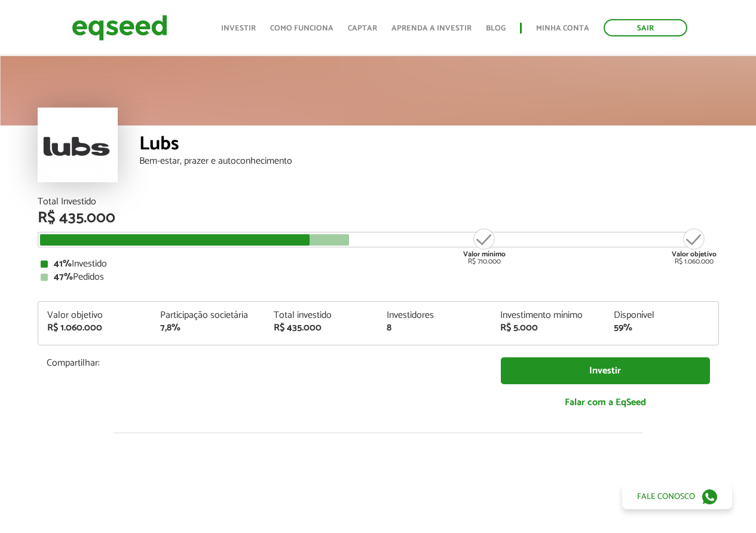 Image resolution: width=756 pixels, height=533 pixels. I want to click on a: Como funciona, so click(302, 28).